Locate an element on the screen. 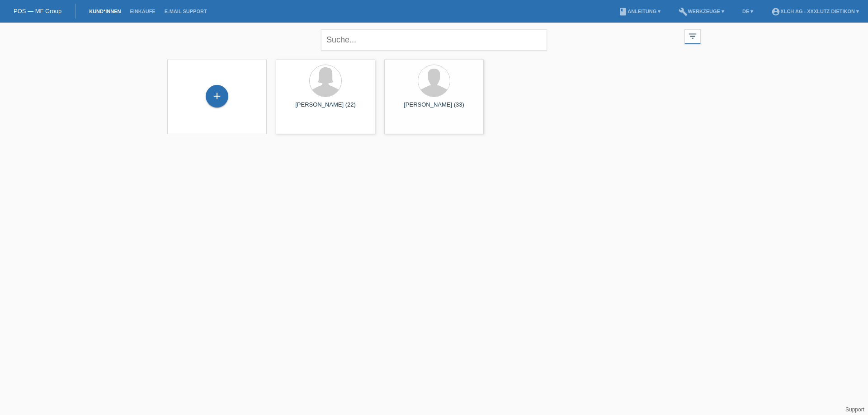  i: build is located at coordinates (683, 12).